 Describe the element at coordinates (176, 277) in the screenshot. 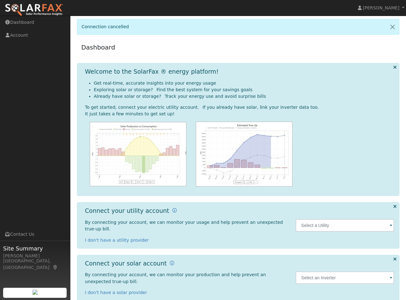

I see `span: By connecting your account, we can monitor your production and help prevent an unexpected true-up...` at that location.